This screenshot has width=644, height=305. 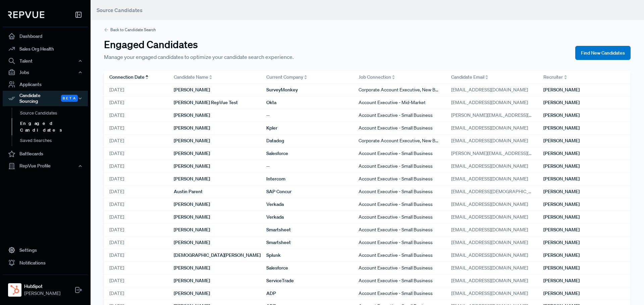 I want to click on span: Corporate Account Executive, New Business, so click(x=399, y=141).